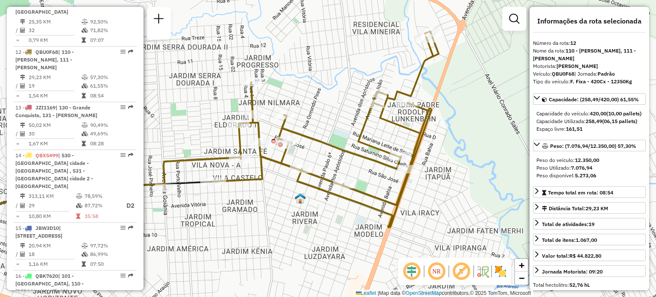 Image resolution: width=656 pixels, height=297 pixels. What do you see at coordinates (573, 43) in the screenshot?
I see `strong: 12` at bounding box center [573, 43].